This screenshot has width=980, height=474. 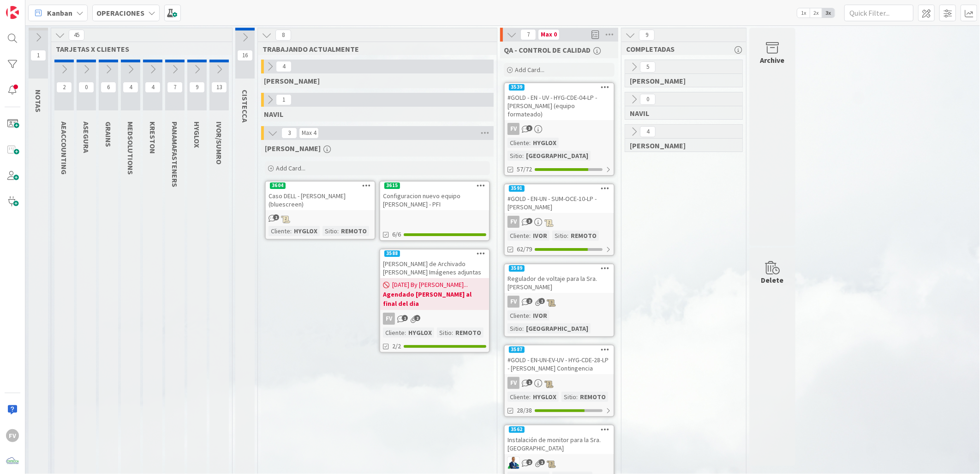 I want to click on span: COMPLETADAS, so click(x=680, y=49).